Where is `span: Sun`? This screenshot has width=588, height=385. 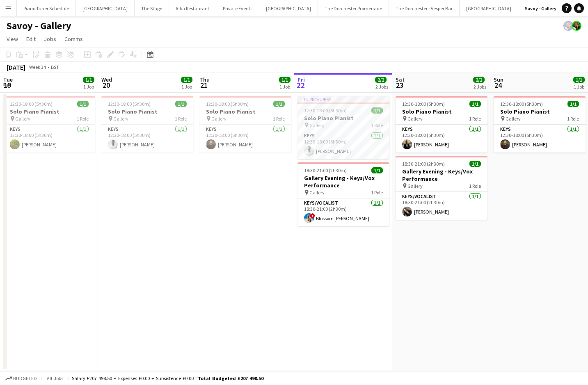 span: Sun is located at coordinates (498, 80).